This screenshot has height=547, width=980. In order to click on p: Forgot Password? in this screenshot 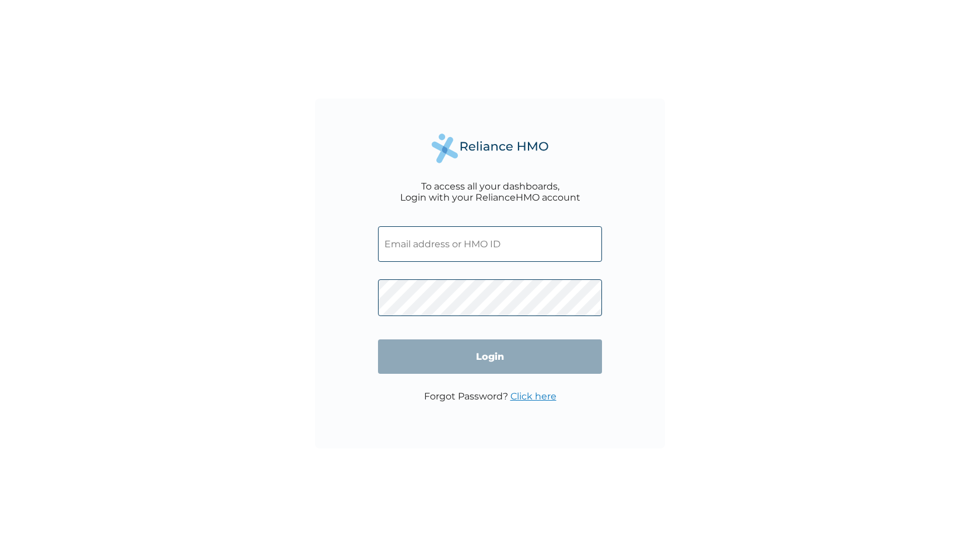, I will do `click(490, 396)`.